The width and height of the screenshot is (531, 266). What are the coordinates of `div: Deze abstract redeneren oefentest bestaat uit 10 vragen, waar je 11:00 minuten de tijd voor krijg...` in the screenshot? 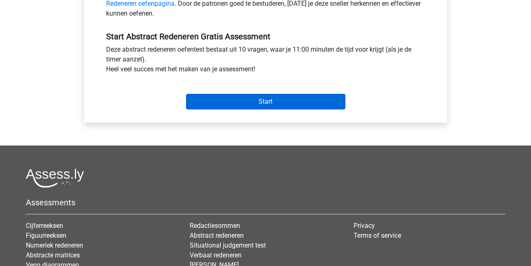 It's located at (265, 61).